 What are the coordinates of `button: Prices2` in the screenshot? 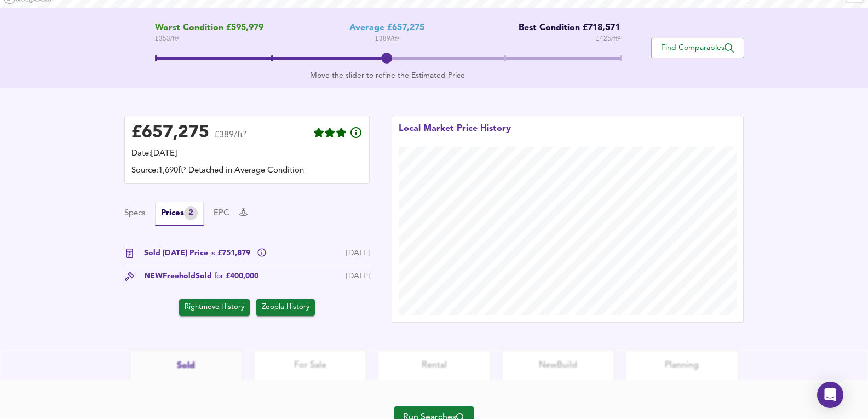 It's located at (179, 213).